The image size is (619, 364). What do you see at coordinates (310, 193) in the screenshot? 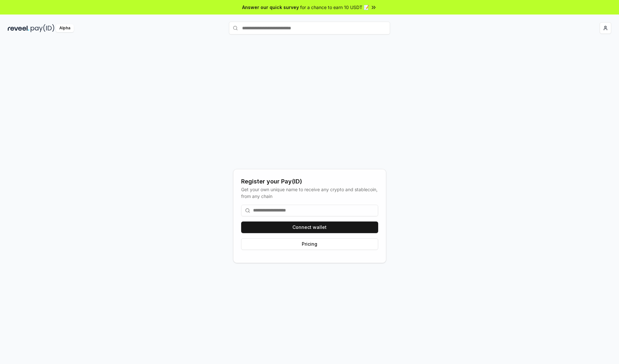
I see `div: Get your own unique name to receive any crypto and stablecoin, from any chain` at bounding box center [310, 193].